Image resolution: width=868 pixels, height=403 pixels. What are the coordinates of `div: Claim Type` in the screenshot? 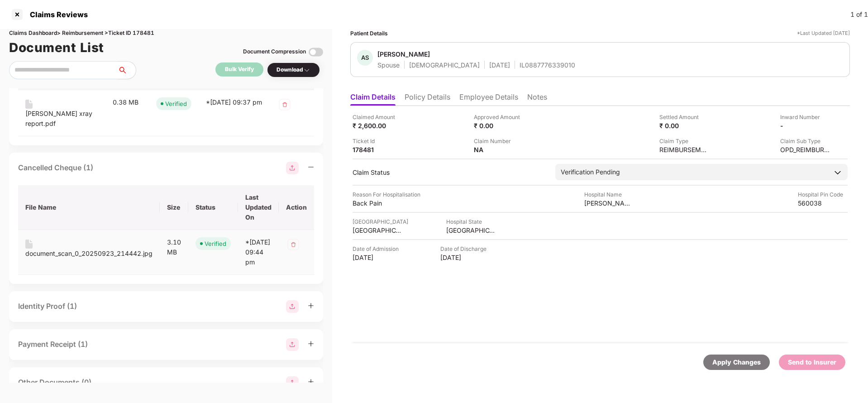 It's located at (684, 141).